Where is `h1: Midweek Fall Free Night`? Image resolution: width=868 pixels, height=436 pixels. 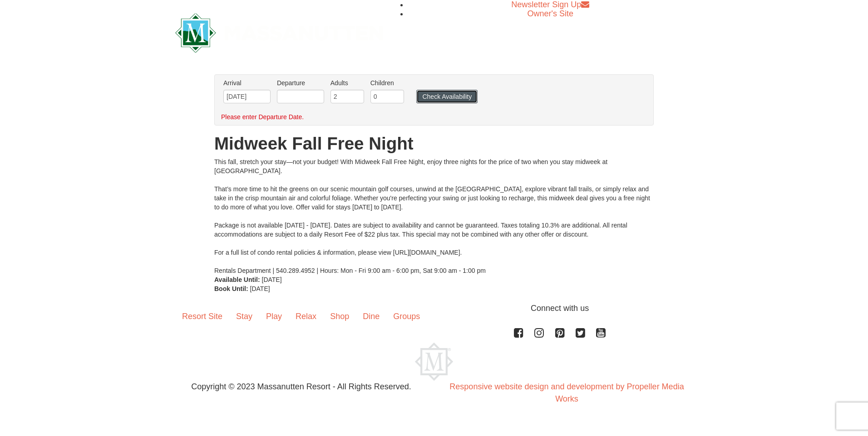 h1: Midweek Fall Free Night is located at coordinates (434, 144).